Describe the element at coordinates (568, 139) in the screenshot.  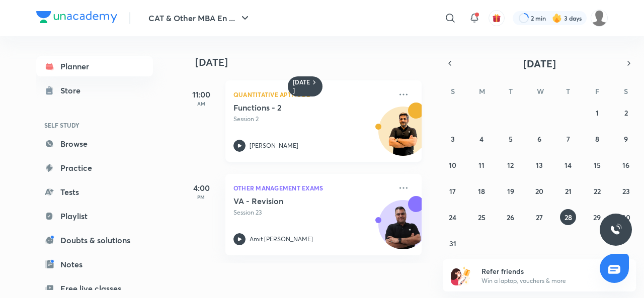
I see `button: August 7, 2025` at that location.